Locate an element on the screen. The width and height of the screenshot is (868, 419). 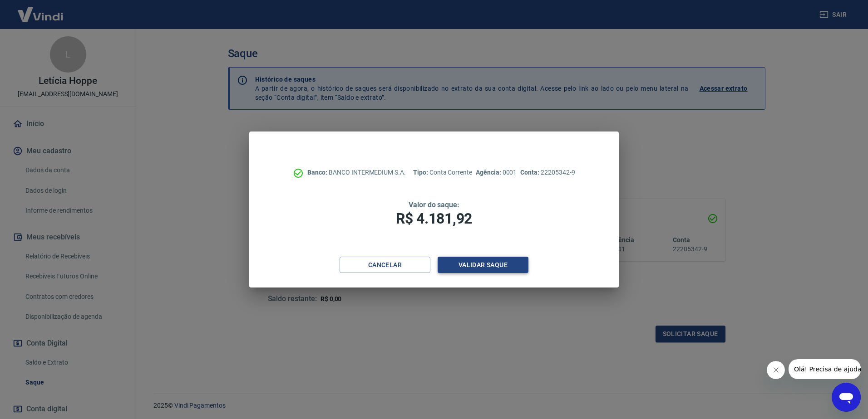
span: R$ 4.181,92 is located at coordinates (434, 218).